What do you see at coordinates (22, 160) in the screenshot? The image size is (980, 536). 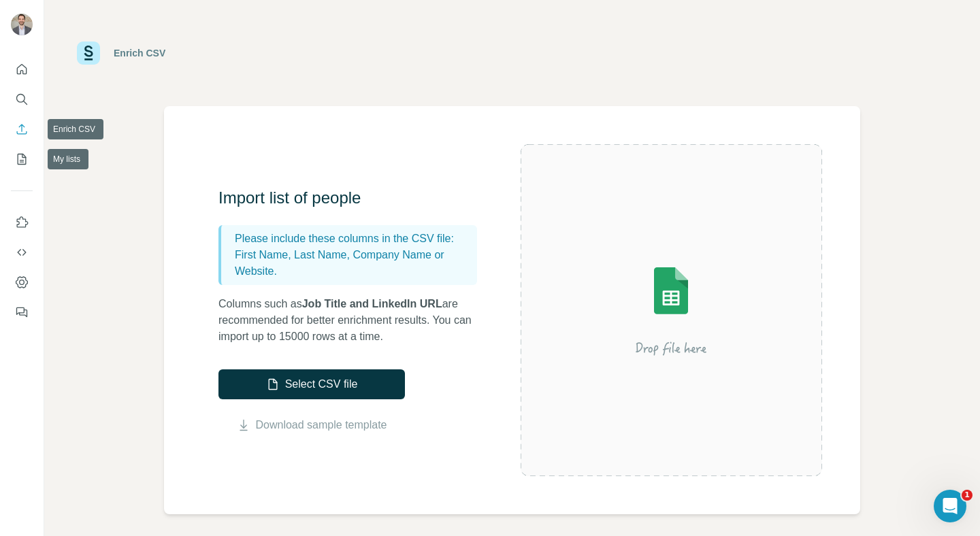 I see `button: My lists` at bounding box center [22, 160].